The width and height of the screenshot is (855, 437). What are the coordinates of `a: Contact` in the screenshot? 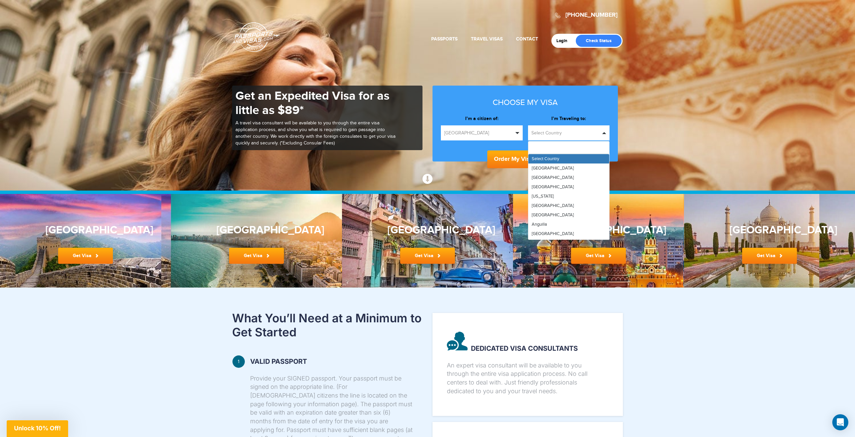 It's located at (527, 39).